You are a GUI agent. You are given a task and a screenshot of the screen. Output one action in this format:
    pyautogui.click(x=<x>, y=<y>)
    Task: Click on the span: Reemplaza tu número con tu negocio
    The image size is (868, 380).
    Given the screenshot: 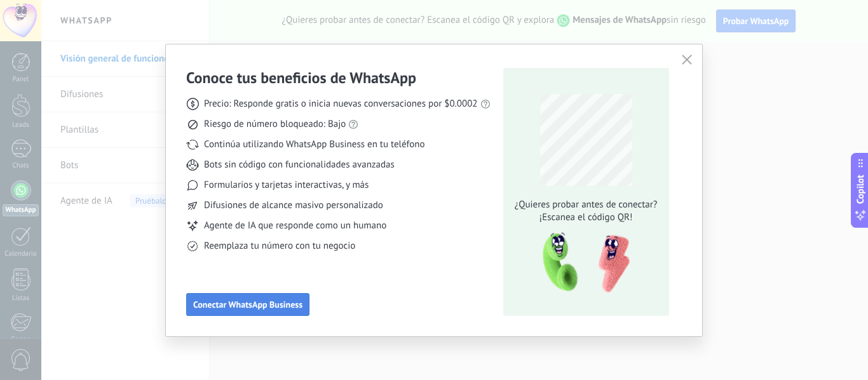 What is the action you would take?
    pyautogui.click(x=280, y=246)
    